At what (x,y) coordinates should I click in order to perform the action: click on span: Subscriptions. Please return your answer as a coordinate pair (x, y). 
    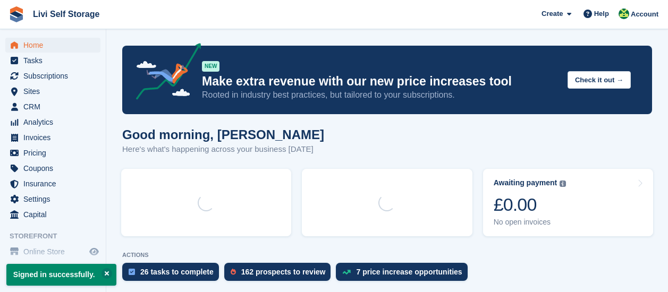
    Looking at the image, I should click on (55, 76).